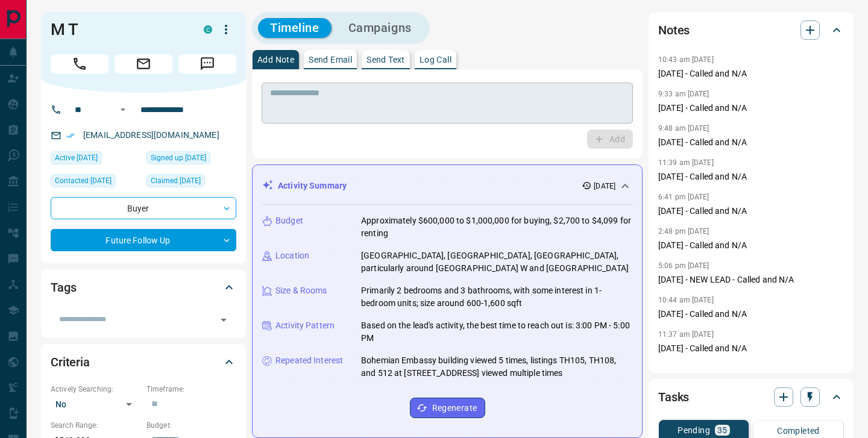 The width and height of the screenshot is (868, 438). I want to click on div: Thu Feb 21 2019, so click(191, 160).